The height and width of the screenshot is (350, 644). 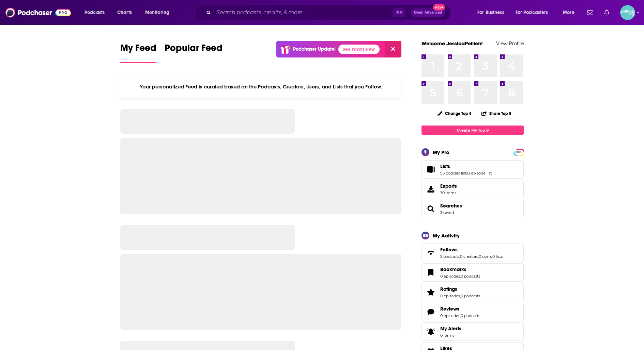 What do you see at coordinates (124, 13) in the screenshot?
I see `span: Charts` at bounding box center [124, 13].